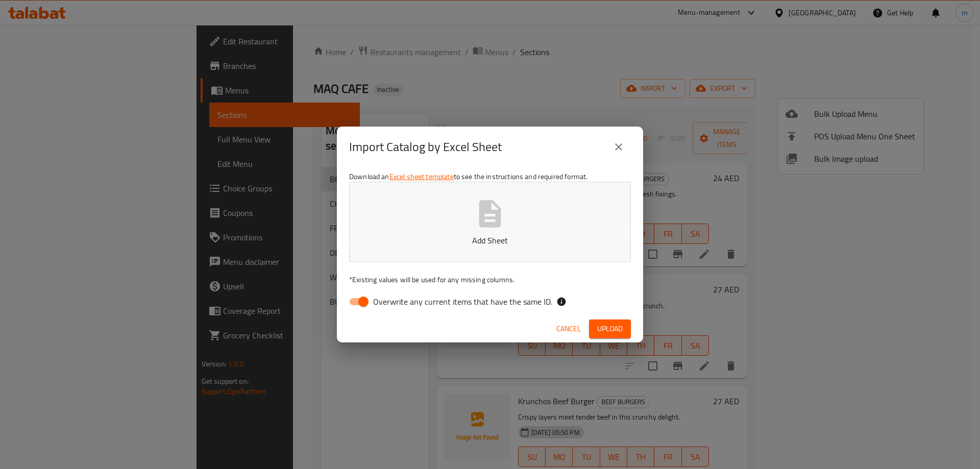 The width and height of the screenshot is (980, 469). Describe the element at coordinates (610, 329) in the screenshot. I see `button: Upload` at that location.